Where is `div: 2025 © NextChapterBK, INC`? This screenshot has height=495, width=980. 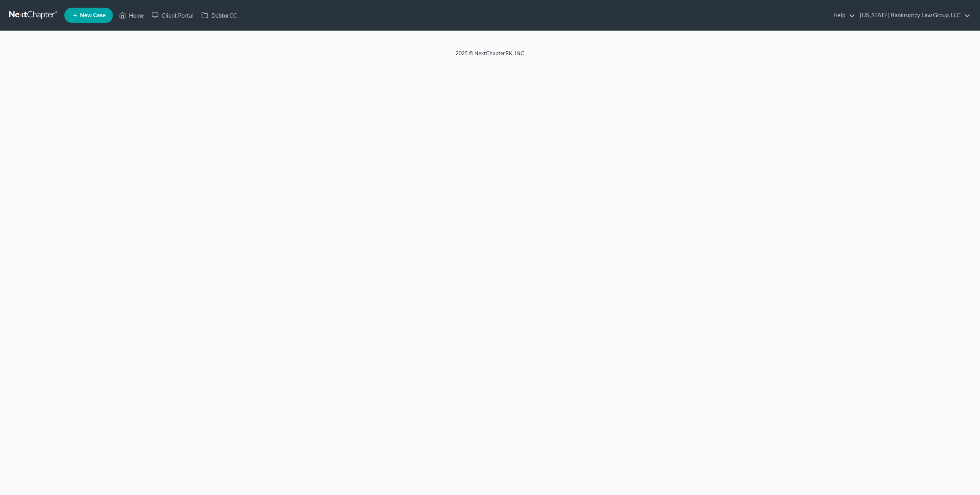
div: 2025 © NextChapterBK, INC is located at coordinates (490, 56).